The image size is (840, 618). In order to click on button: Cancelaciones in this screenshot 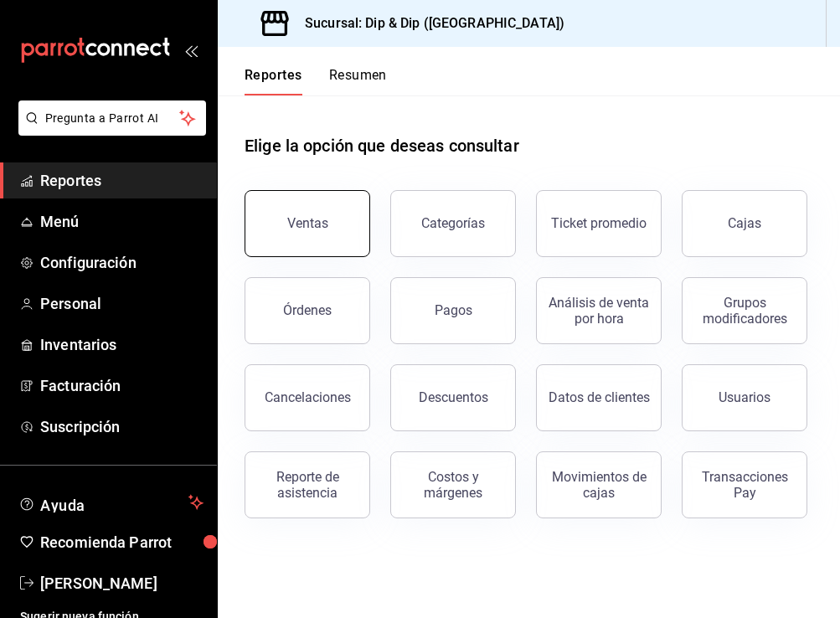, I will do `click(308, 397)`.